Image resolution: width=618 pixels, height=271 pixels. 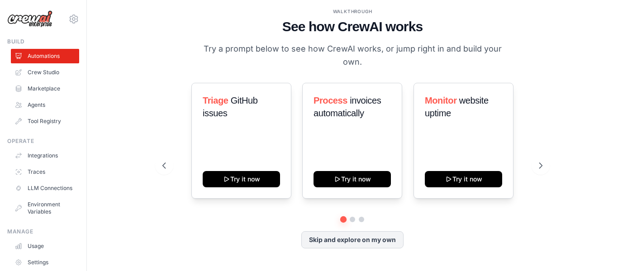 What do you see at coordinates (45, 262) in the screenshot?
I see `a: Settings` at bounding box center [45, 262].